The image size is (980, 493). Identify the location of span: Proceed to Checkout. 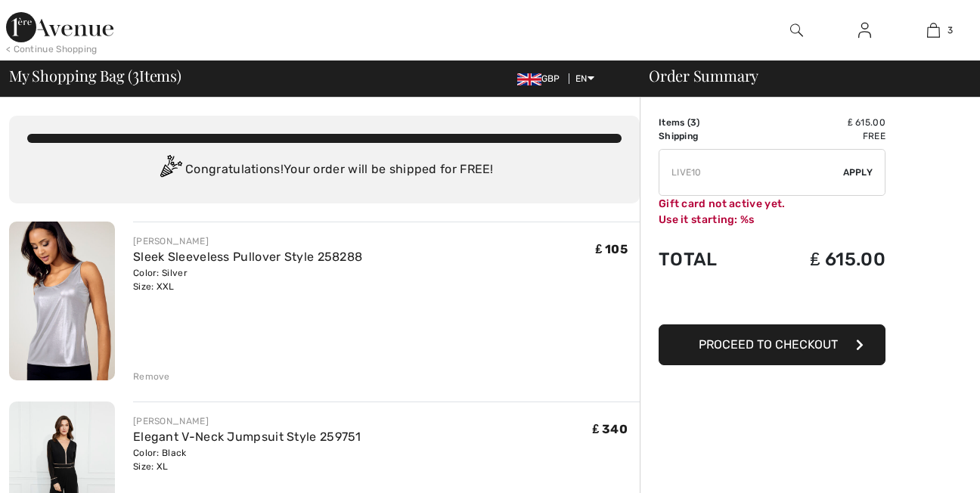
(768, 344).